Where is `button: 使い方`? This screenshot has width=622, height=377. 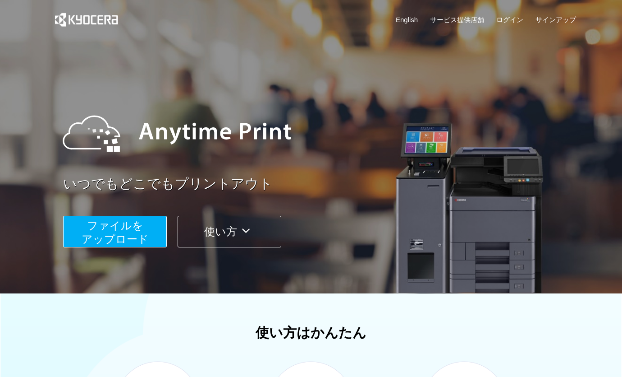
button: 使い方 is located at coordinates (230, 231).